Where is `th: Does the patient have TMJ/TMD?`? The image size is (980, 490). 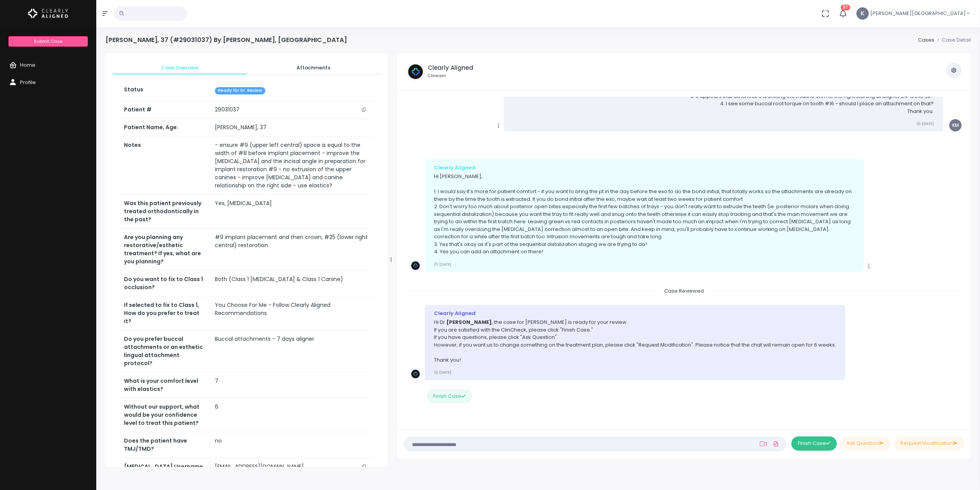 th: Does the patient have TMJ/TMD? is located at coordinates (165, 444).